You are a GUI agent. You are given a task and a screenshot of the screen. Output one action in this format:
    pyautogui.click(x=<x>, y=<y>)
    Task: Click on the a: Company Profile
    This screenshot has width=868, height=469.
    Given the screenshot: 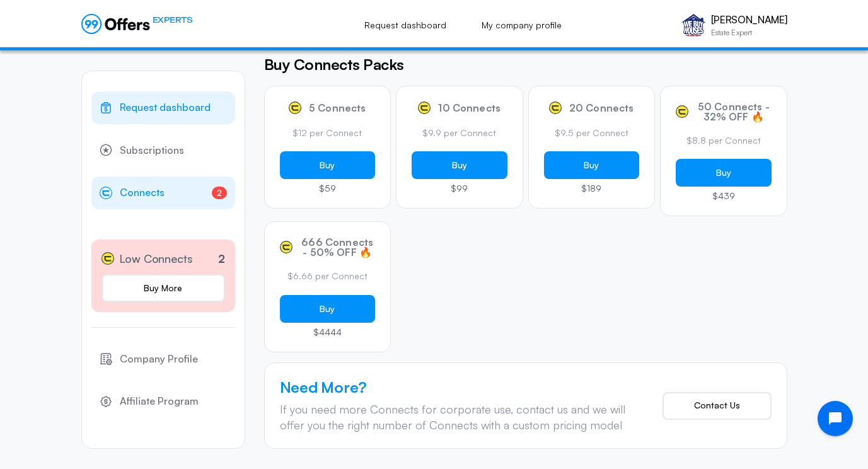 What is the action you would take?
    pyautogui.click(x=164, y=359)
    